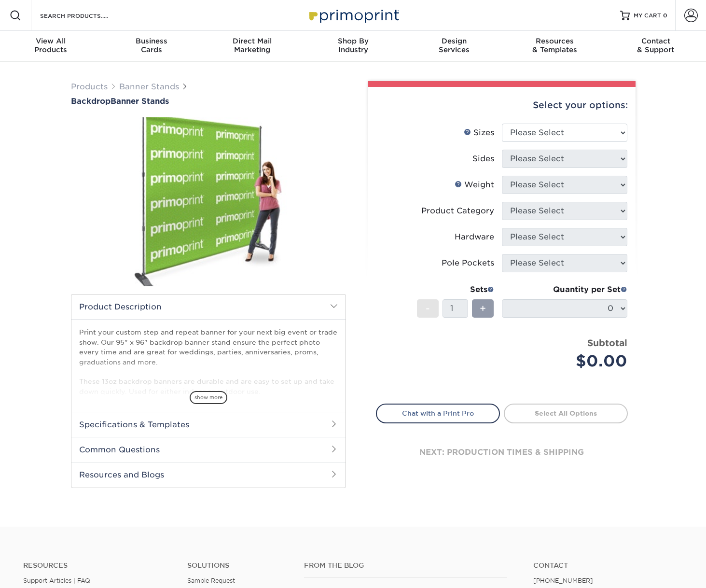  I want to click on span: 0, so click(665, 15).